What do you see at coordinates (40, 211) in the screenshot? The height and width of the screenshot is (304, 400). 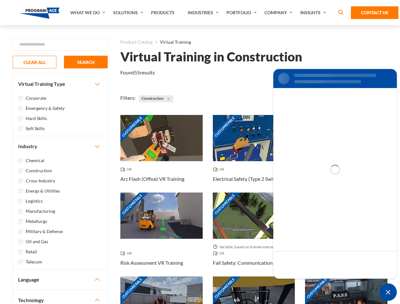 I see `label: Manufacturing` at bounding box center [40, 211].